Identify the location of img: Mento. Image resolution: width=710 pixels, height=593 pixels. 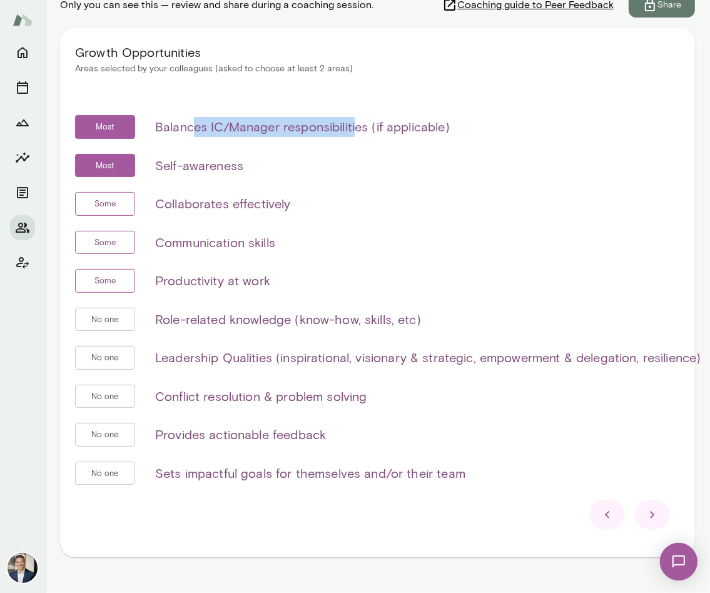
(23, 20).